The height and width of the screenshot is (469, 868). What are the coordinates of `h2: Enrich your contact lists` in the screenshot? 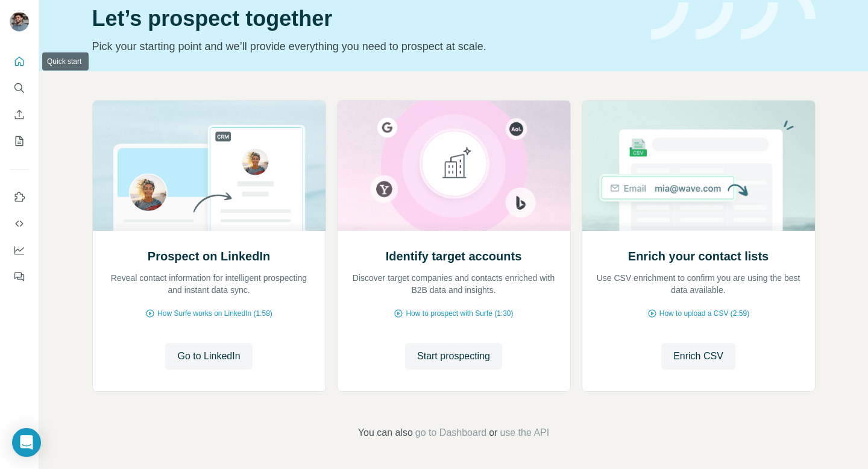 It's located at (698, 256).